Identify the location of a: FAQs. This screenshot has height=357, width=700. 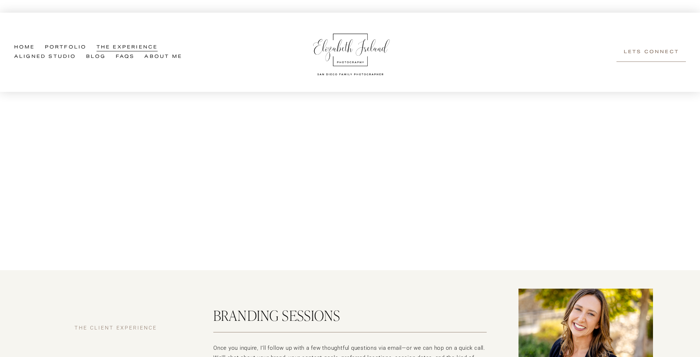
(125, 57).